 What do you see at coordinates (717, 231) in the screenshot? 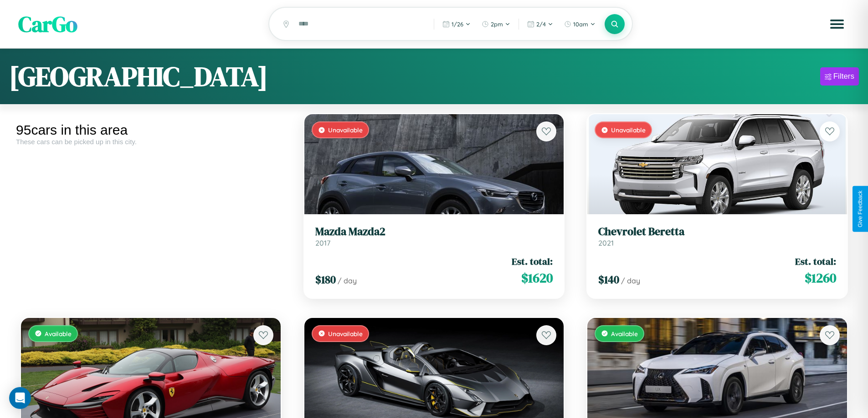
I see `h3: Chevrolet Beretta` at bounding box center [717, 231].